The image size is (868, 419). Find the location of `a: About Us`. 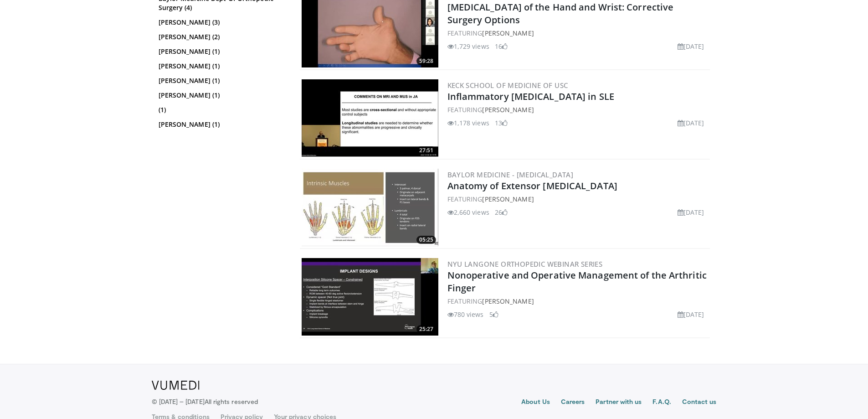

a: About Us is located at coordinates (535, 402).